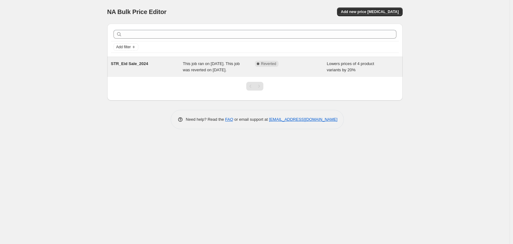  What do you see at coordinates (124, 47) in the screenshot?
I see `span: Add filter` at bounding box center [124, 47].